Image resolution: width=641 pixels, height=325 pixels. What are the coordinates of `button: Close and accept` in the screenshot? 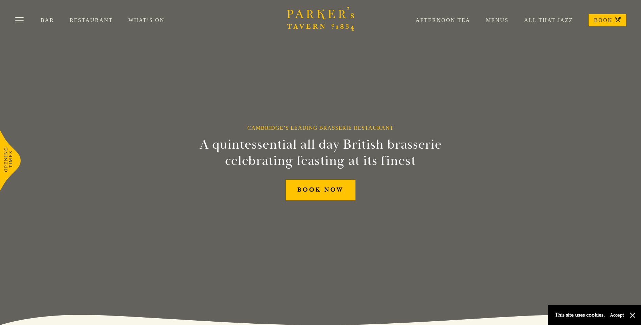 It's located at (633, 315).